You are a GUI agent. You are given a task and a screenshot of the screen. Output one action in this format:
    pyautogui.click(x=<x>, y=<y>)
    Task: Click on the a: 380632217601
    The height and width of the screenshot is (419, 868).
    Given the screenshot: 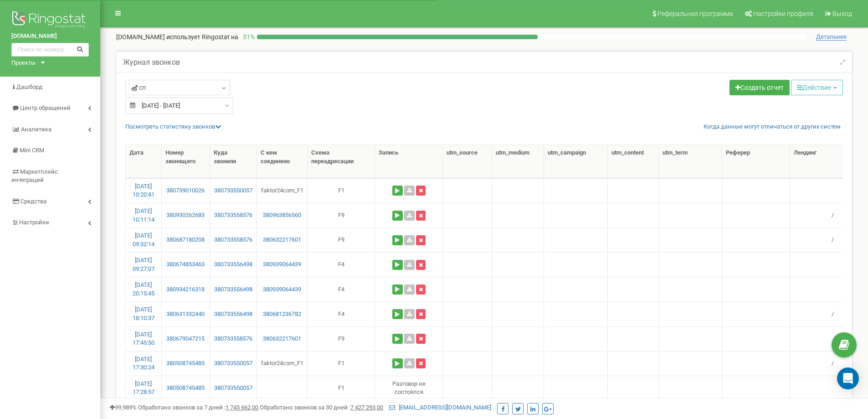 What is the action you would take?
    pyautogui.click(x=282, y=339)
    